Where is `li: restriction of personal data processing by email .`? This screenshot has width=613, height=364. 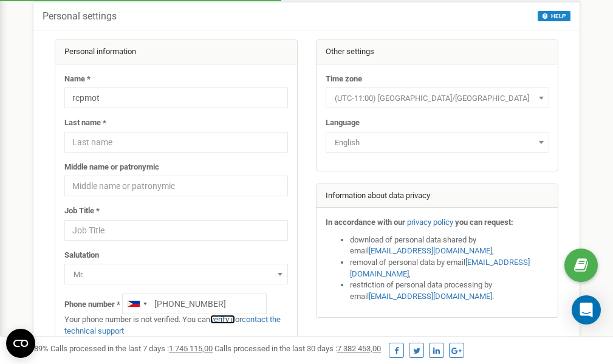 li: restriction of personal data processing by email . is located at coordinates (450, 290).